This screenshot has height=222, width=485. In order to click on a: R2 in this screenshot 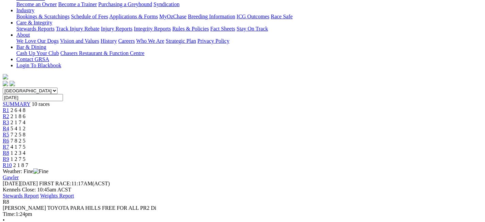, I will do `click(6, 116)`.